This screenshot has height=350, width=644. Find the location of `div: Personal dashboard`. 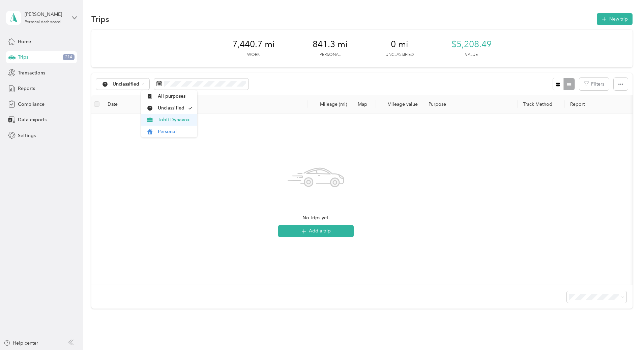

div: Personal dashboard is located at coordinates (43, 22).